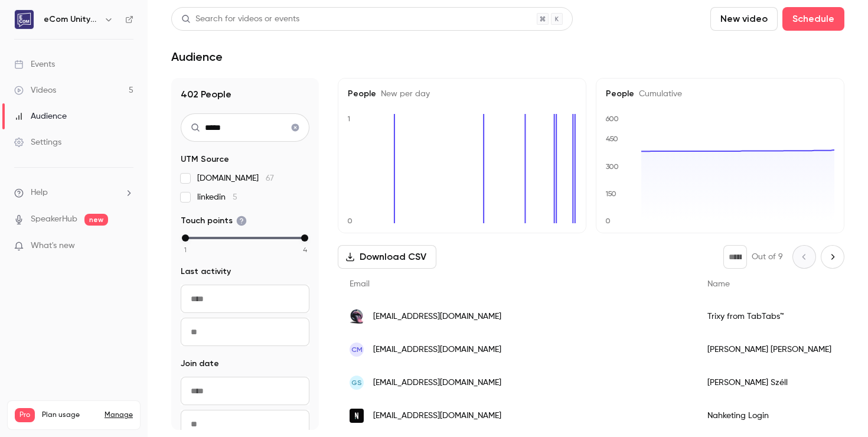 This screenshot has width=868, height=437. What do you see at coordinates (610, 194) in the screenshot?
I see `text: 150` at bounding box center [610, 194].